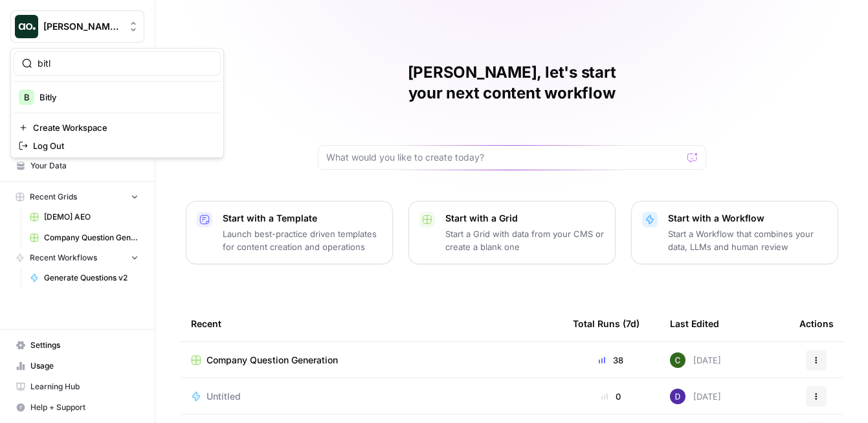  Describe the element at coordinates (302, 218) in the screenshot. I see `p: Start with a Template` at that location.